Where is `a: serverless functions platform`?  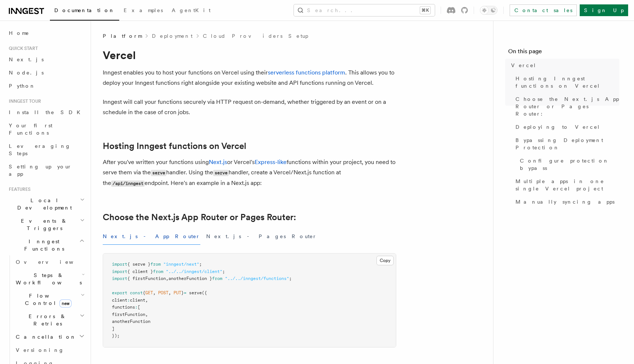
a: serverless functions platform is located at coordinates (307, 72).